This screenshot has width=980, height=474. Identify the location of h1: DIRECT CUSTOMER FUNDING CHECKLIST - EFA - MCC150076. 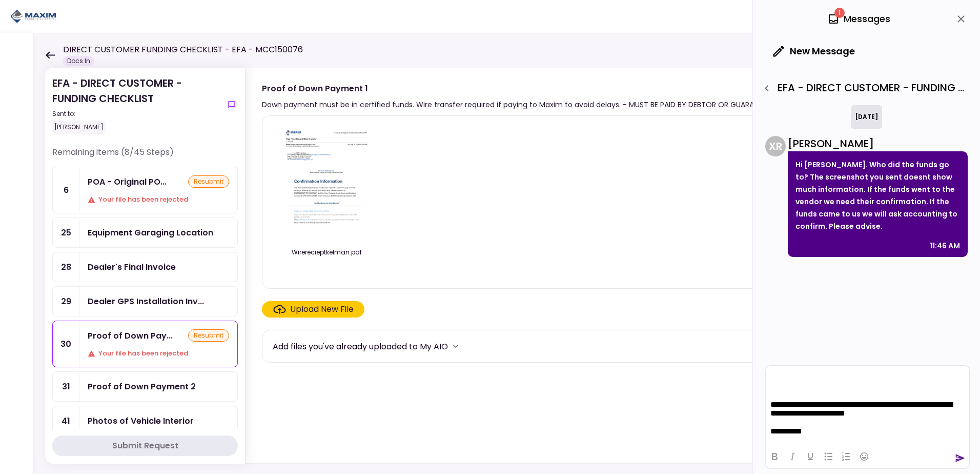
(183, 50).